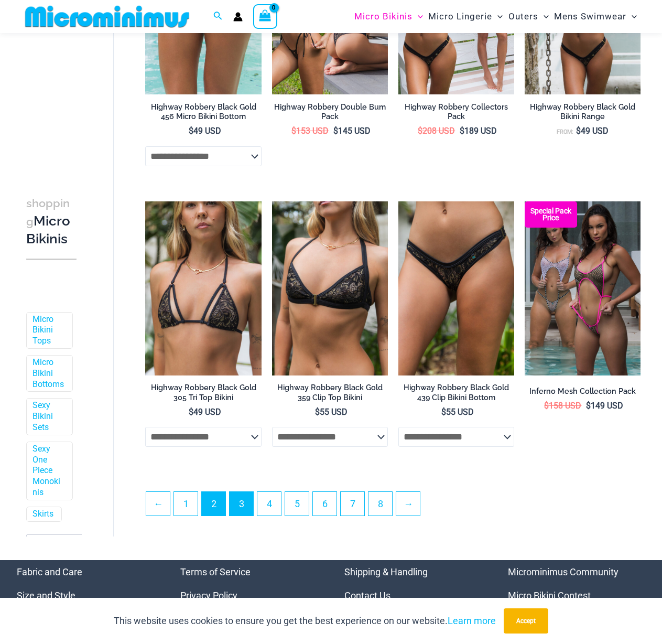 The width and height of the screenshot is (662, 644). What do you see at coordinates (478, 130) in the screenshot?
I see `bdi: 189 USD` at bounding box center [478, 130].